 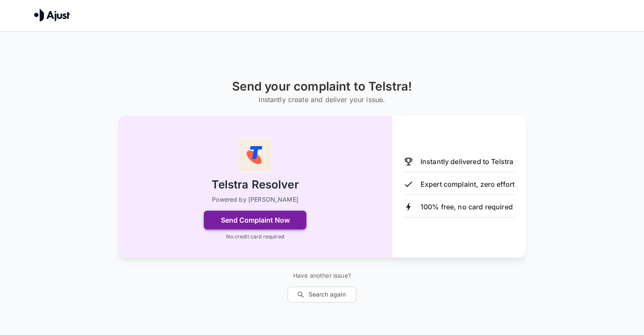 What do you see at coordinates (467, 184) in the screenshot?
I see `p: Expert complaint, zero effort` at bounding box center [467, 184].